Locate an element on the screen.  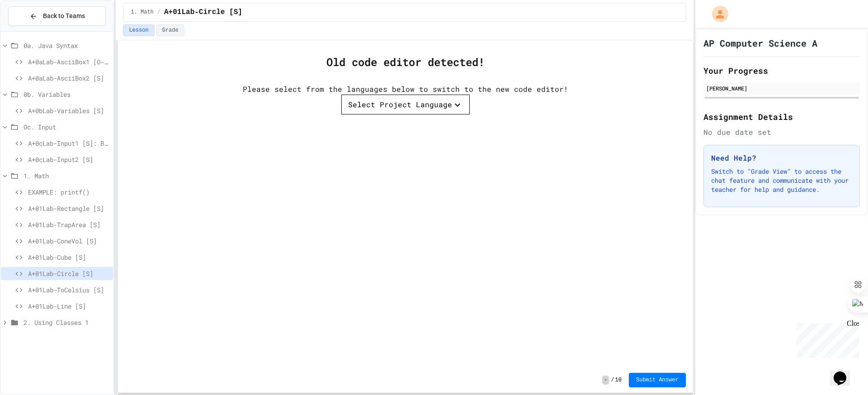
div: Please select from the languages below to switch to the new code editor! is located at coordinates (405, 89).